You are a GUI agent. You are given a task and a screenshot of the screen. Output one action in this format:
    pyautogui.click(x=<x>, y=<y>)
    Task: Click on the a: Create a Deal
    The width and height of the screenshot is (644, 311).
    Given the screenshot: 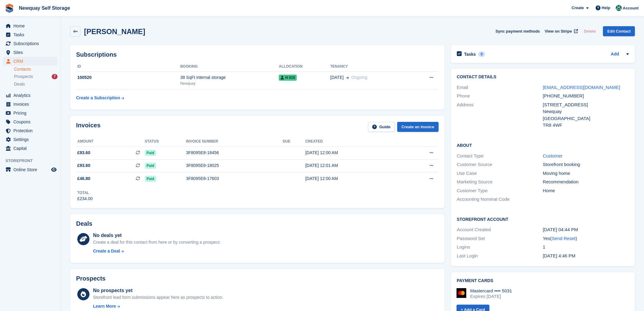 What is the action you would take?
    pyautogui.click(x=157, y=251)
    